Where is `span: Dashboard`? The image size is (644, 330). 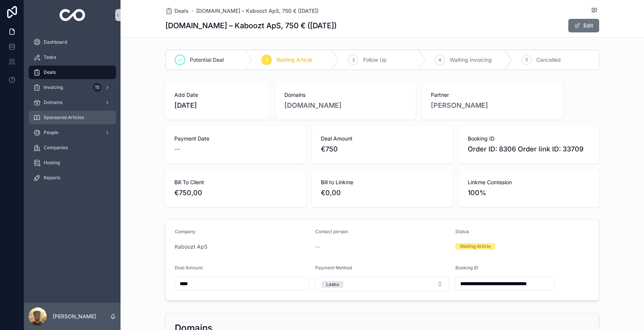
span: Dashboard is located at coordinates (55, 42).